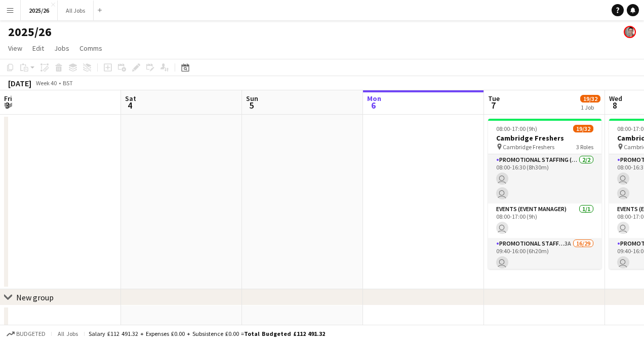  What do you see at coordinates (615, 99) in the screenshot?
I see `span: Wed` at bounding box center [615, 99].